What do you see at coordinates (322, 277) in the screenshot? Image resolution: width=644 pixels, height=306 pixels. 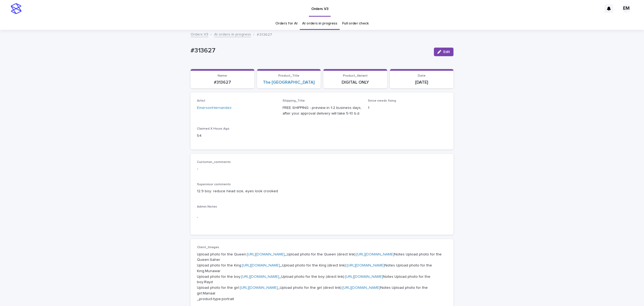 I see `p: Upload photo for the Queen: _Upload photo for the Queen (direct link): Notes Upload photo for the...` at bounding box center [322, 277].